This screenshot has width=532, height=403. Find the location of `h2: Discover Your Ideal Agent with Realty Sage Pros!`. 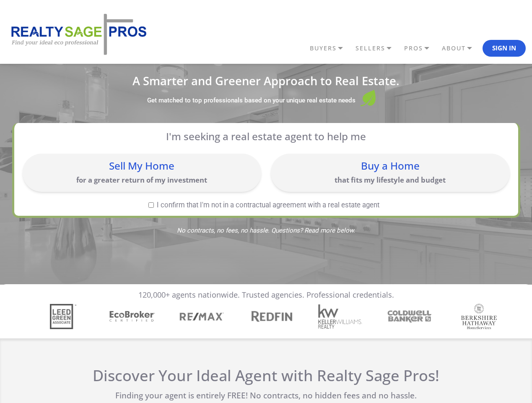

h2: Discover Your Ideal Agent with Realty Sage Pros! is located at coordinates (266, 375).